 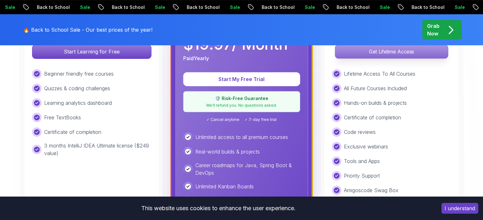 What do you see at coordinates (359, 132) in the screenshot?
I see `p: Code reviews` at bounding box center [359, 132].